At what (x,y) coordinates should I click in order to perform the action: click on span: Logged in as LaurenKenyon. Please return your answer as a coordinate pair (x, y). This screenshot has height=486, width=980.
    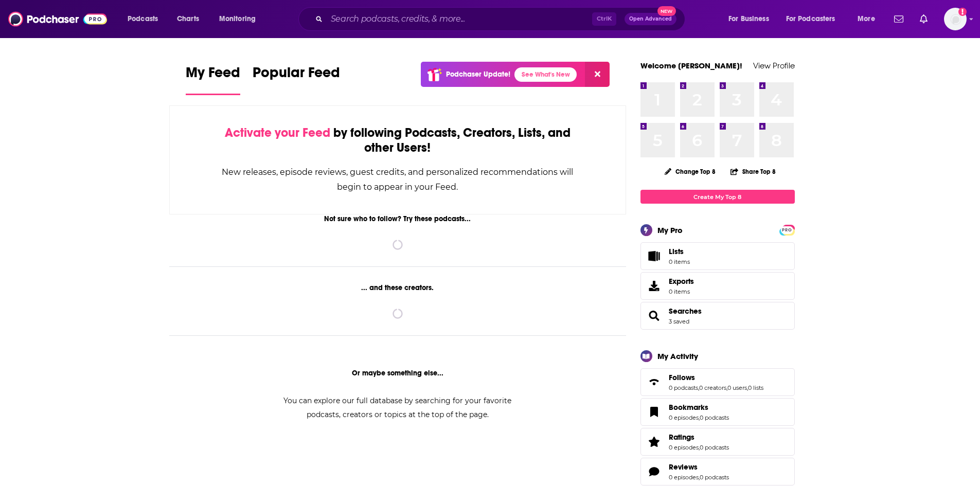
    Looking at the image, I should click on (955, 19).